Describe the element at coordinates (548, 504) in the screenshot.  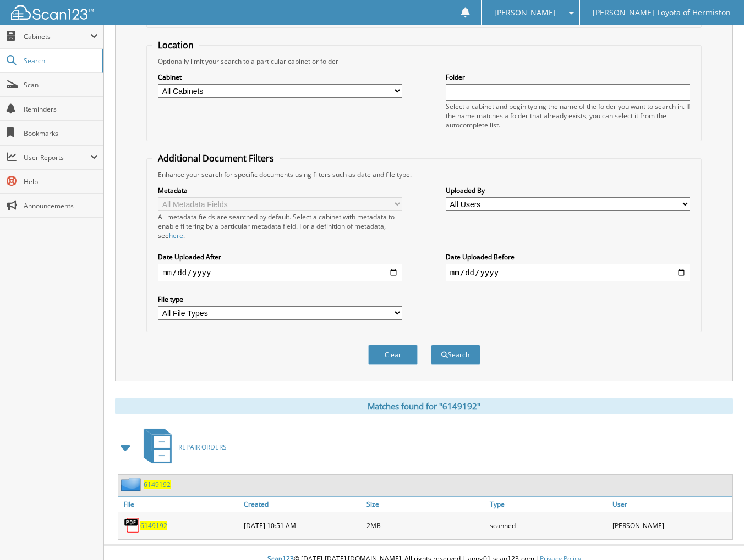
I see `a: Type` at that location.